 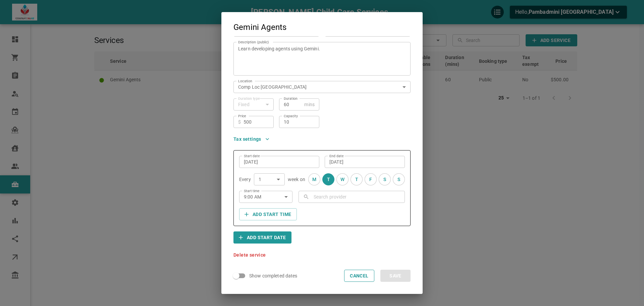 What do you see at coordinates (359, 275) in the screenshot?
I see `button: Cancel` at bounding box center [359, 275].